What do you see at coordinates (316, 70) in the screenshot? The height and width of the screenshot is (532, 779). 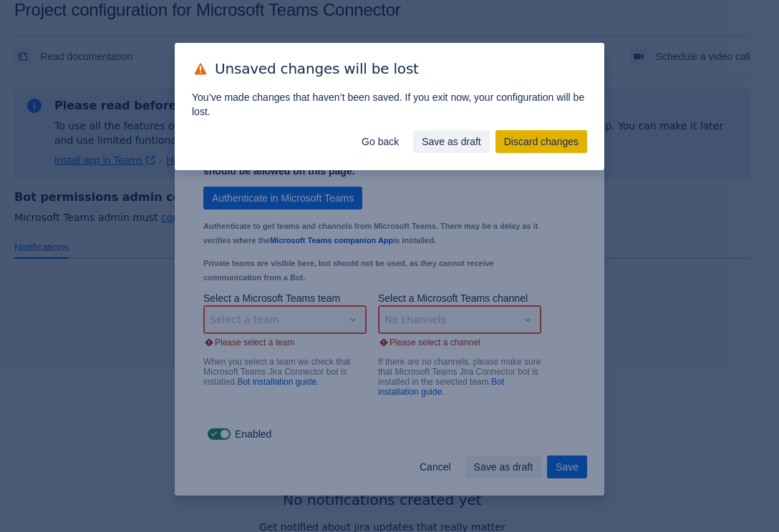 I see `span: Unsaved changes will be lost` at bounding box center [316, 70].